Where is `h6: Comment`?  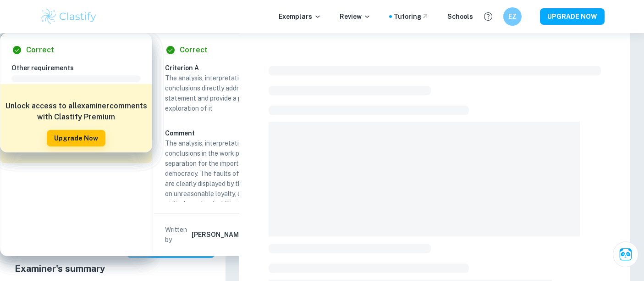 h6: Comment is located at coordinates (230, 133).